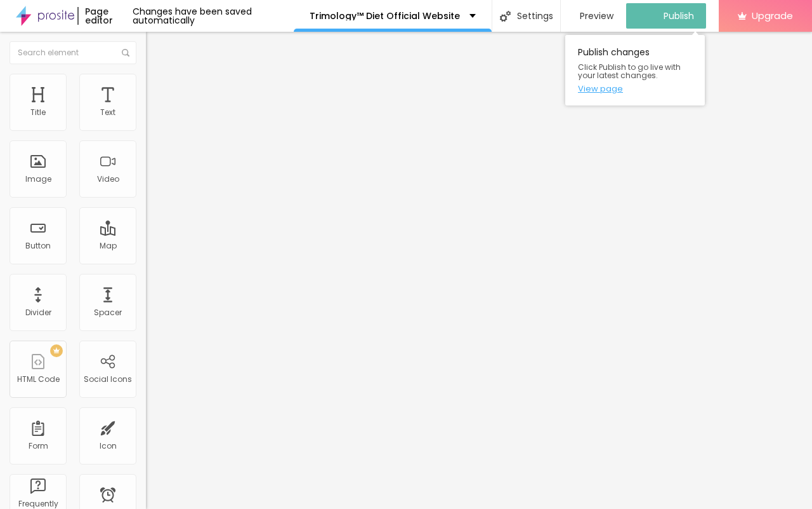 This screenshot has width=812, height=509. What do you see at coordinates (38, 112) in the screenshot?
I see `div: Title` at bounding box center [38, 112].